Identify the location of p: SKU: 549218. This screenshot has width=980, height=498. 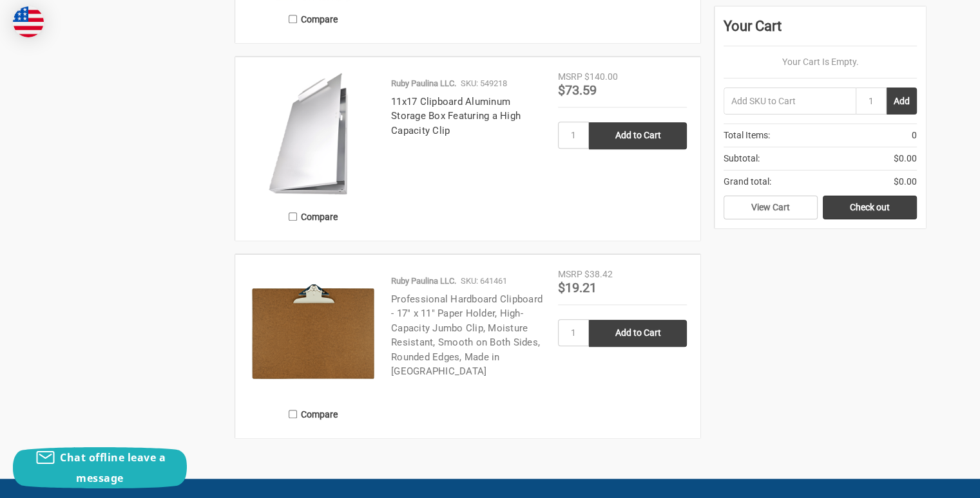
(484, 84).